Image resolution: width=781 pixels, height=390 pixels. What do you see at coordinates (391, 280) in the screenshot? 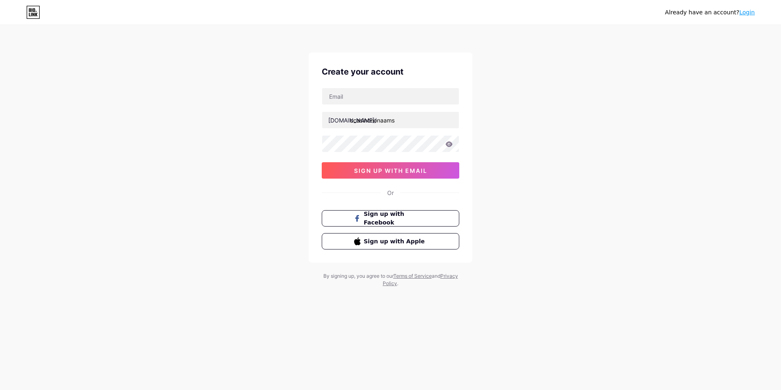
I see `div: By signing up, you agree to our and .` at bounding box center [391, 280].